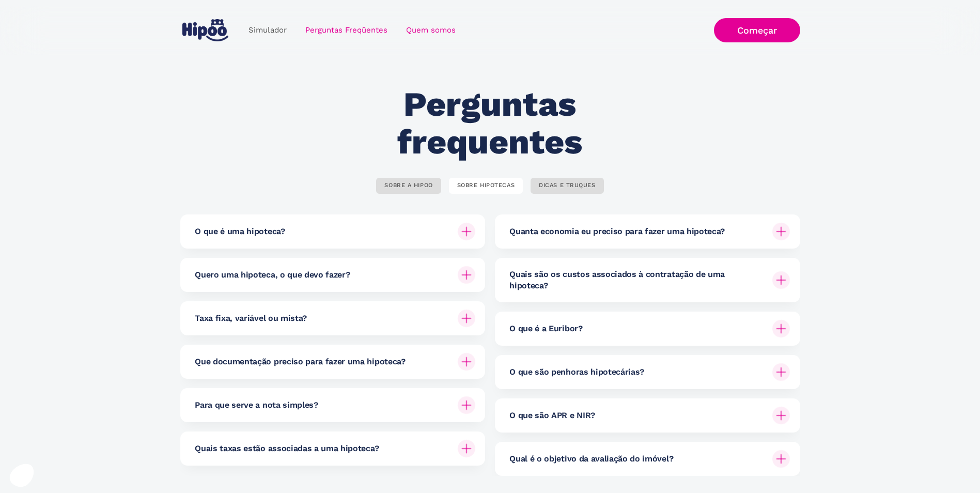 The height and width of the screenshot is (493, 980). I want to click on h6: Qual é o objetivo da avaliação do imóvel?, so click(591, 459).